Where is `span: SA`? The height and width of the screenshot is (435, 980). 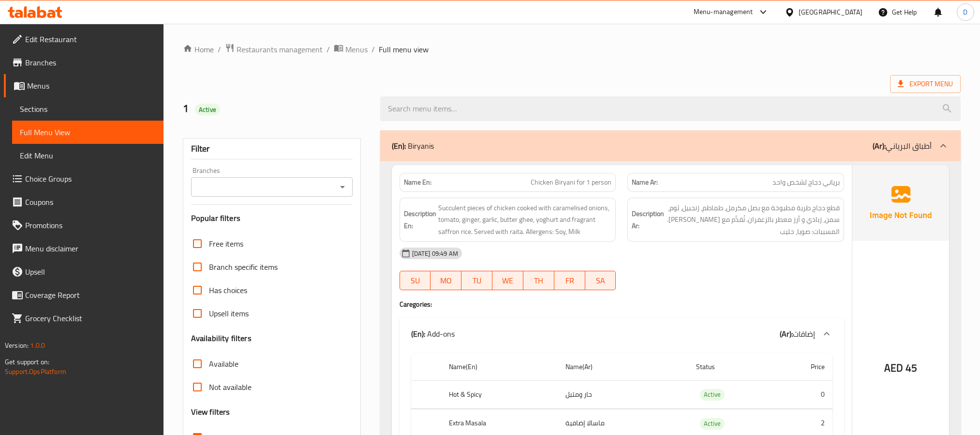 span: SA is located at coordinates (601, 281).